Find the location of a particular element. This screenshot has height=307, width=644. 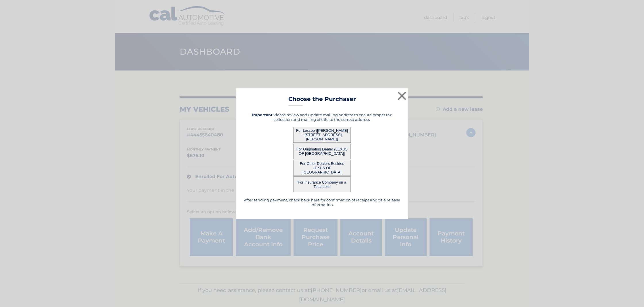

button: For Insurance Company on a Total Loss is located at coordinates (322, 184).